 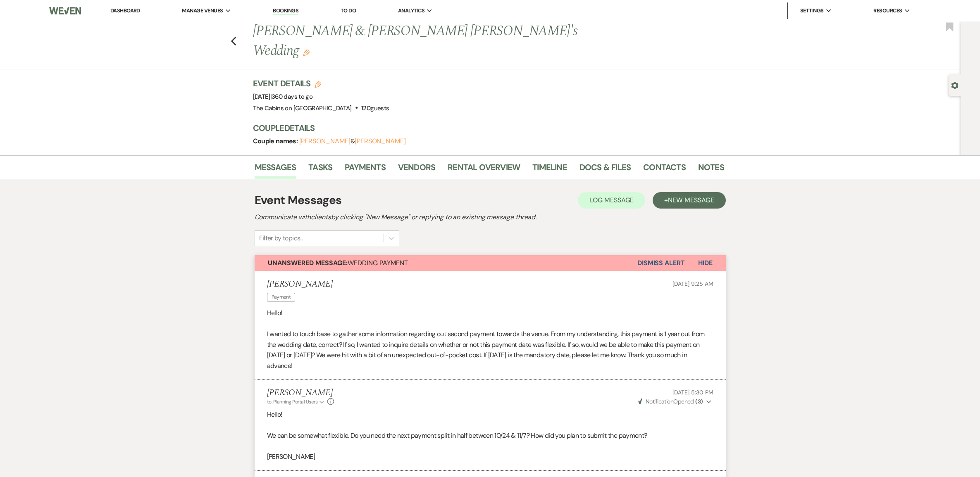 I want to click on a: Notes, so click(x=711, y=170).